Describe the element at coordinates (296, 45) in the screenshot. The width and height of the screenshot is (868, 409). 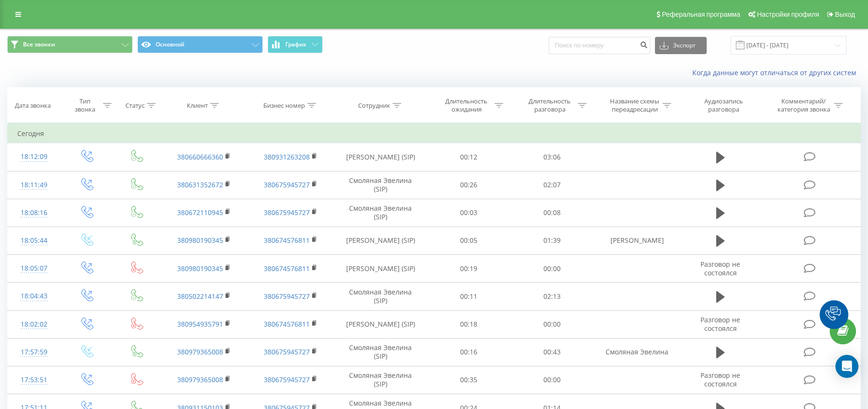
I see `span: График` at that location.